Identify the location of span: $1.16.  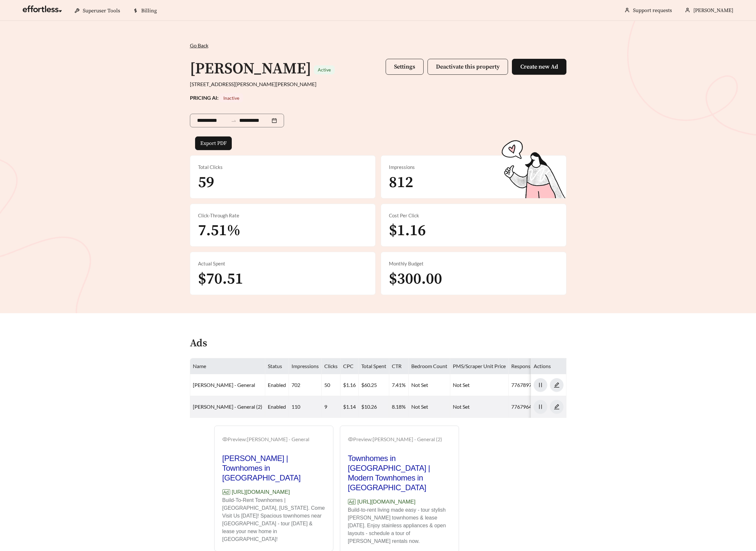
(408, 230).